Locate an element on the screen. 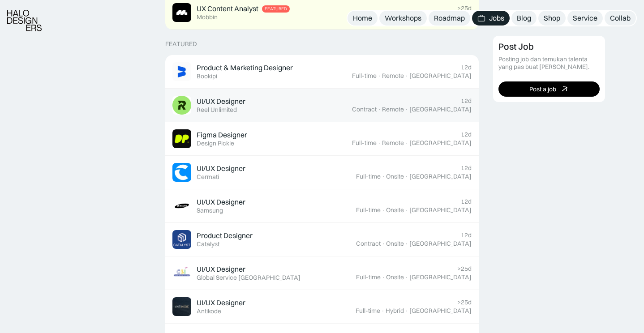  div: Antikode is located at coordinates (209, 311).